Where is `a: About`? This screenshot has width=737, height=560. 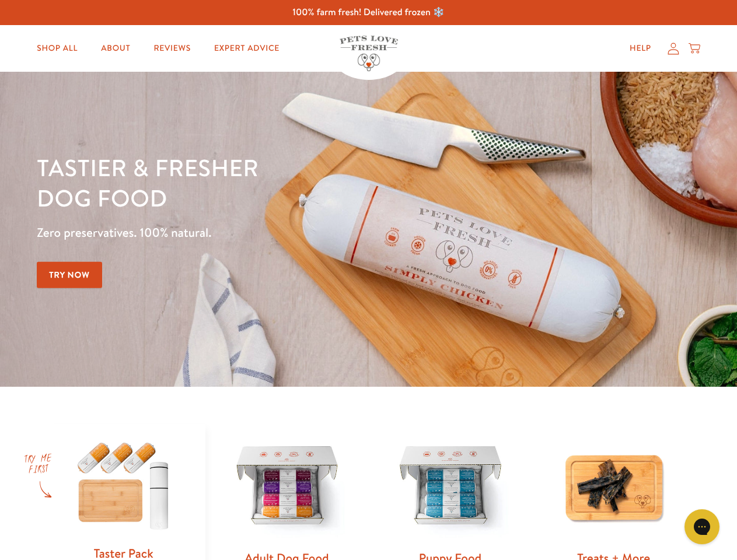 a: About is located at coordinates (116, 48).